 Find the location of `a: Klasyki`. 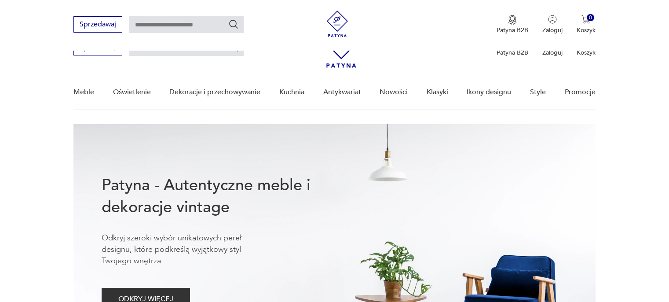

a: Klasyki is located at coordinates (437, 92).